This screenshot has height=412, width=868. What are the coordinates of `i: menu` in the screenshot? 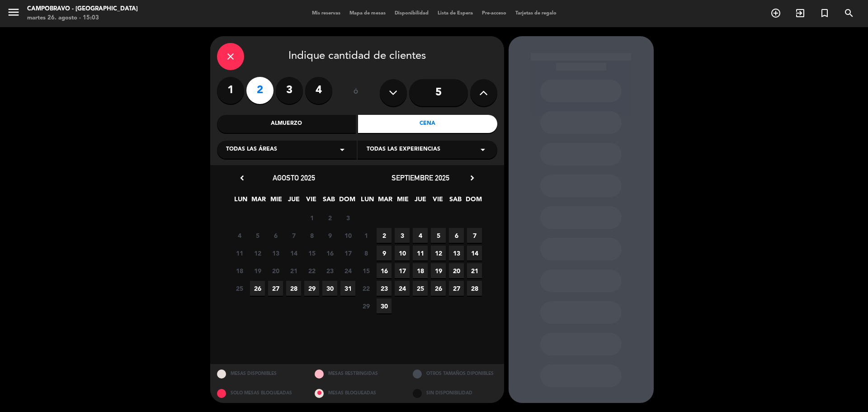 It's located at (14, 12).